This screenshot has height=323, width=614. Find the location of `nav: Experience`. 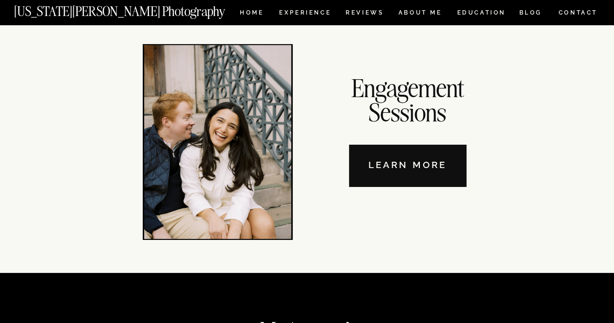

nav: Experience is located at coordinates (304, 14).